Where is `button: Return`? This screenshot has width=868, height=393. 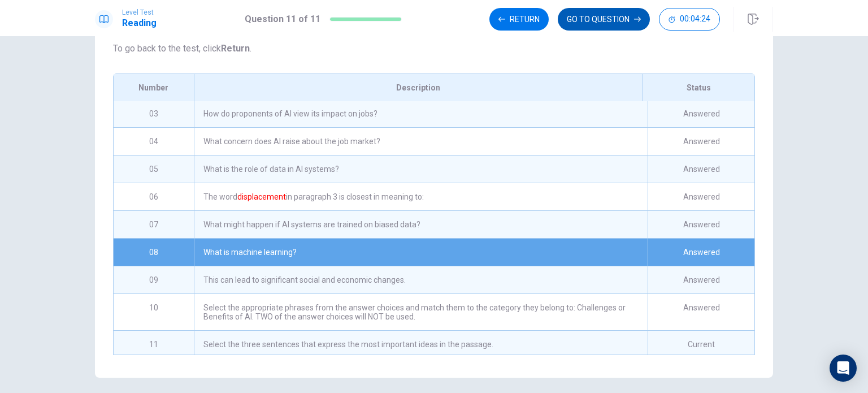
button: Return is located at coordinates (519, 19).